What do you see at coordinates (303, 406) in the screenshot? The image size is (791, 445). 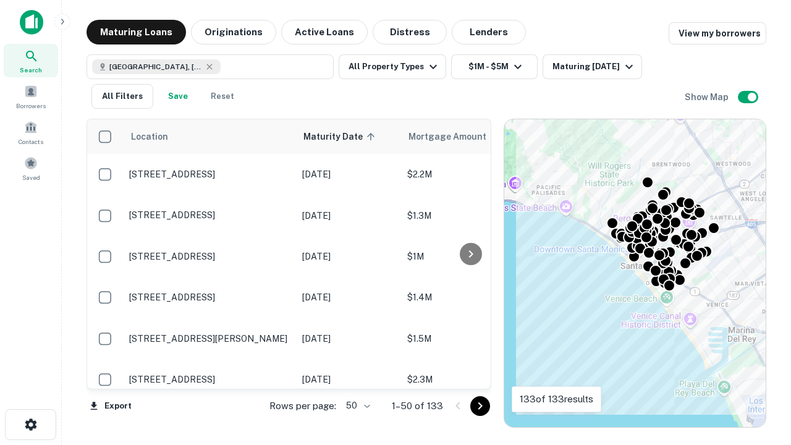 I see `p: Rows per page:` at bounding box center [303, 406].